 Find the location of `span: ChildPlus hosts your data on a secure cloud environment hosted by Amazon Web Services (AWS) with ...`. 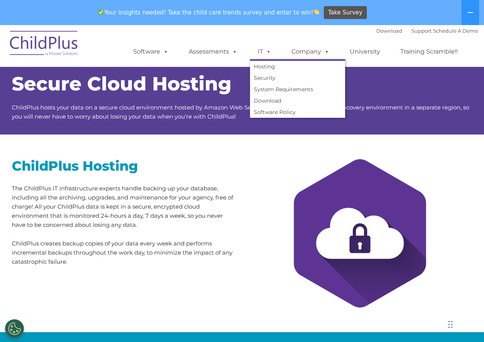

span: ChildPlus hosts your data on a secure cloud environment hosted by Amazon Web Services (AWS) with ... is located at coordinates (240, 112).